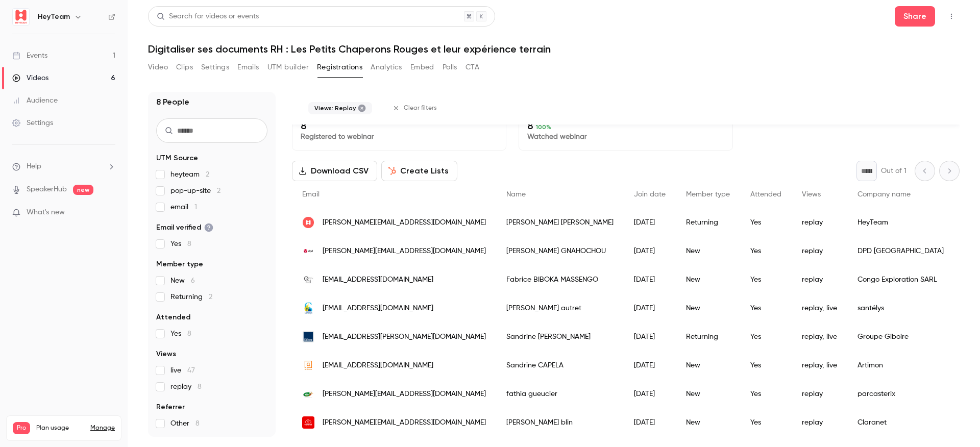 The image size is (980, 447). What do you see at coordinates (901, 280) in the screenshot?
I see `div: Congo Exploration SARL` at bounding box center [901, 280].